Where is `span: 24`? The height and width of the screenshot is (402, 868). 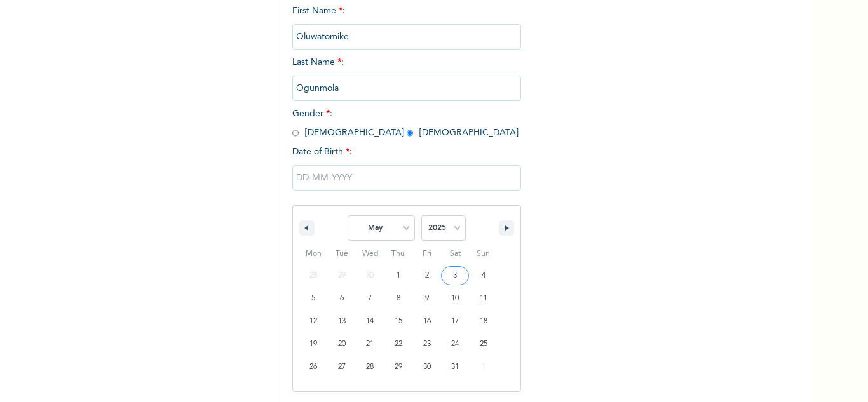
span: 24 is located at coordinates (455, 345).